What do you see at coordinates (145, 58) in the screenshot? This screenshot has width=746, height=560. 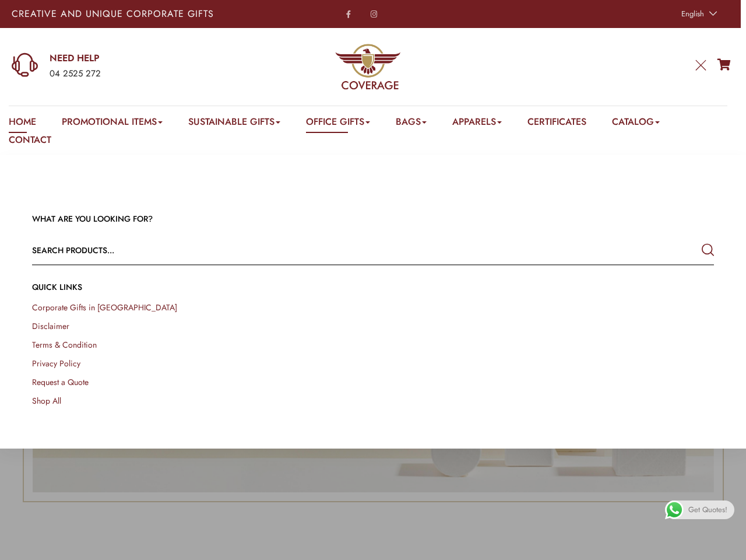 I see `h3: NEED HELP` at bounding box center [145, 58].